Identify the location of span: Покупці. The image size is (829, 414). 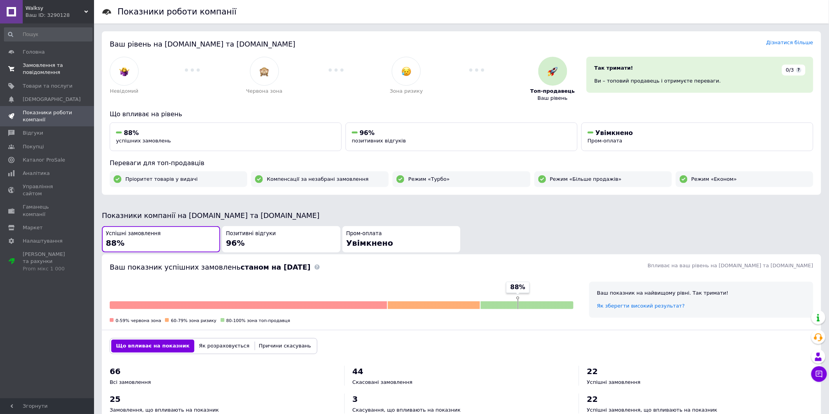
(33, 147).